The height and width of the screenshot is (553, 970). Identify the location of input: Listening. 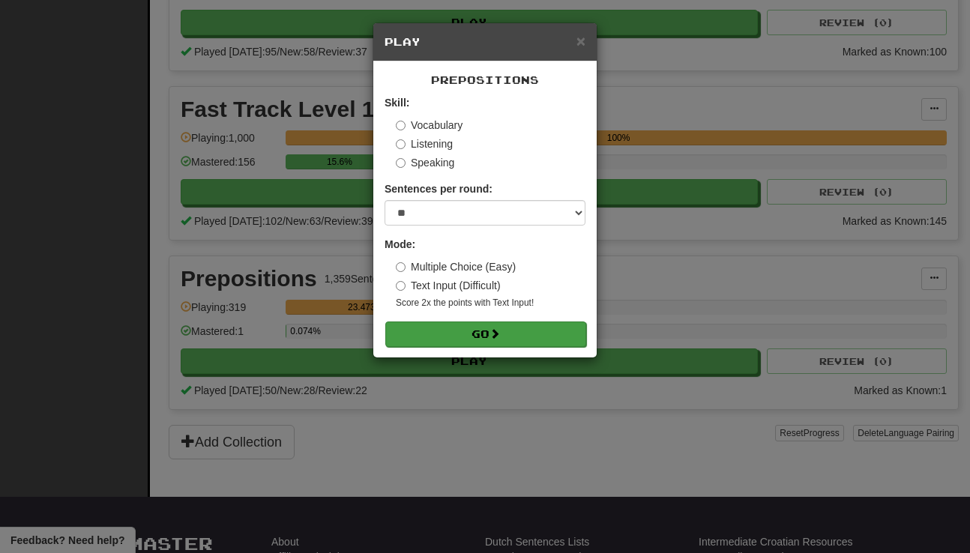
(400, 144).